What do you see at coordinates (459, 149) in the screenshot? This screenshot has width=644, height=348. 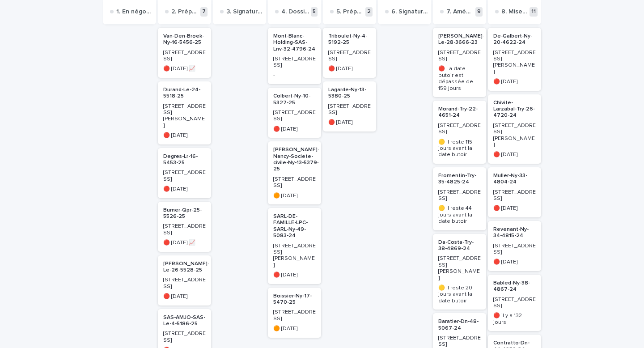 I see `p: 🟡 Il reste 115 jours avant la date butoir` at bounding box center [459, 149].